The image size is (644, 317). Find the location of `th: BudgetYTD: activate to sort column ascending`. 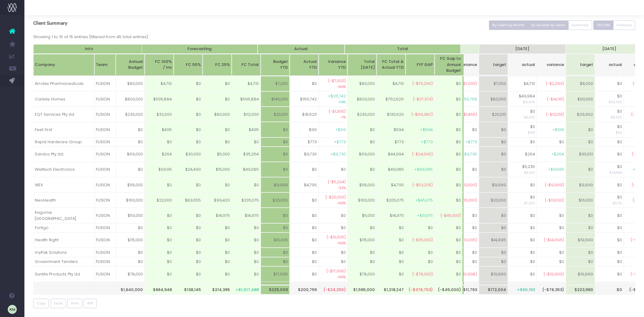

th: BudgetYTD: activate to sort column ascending is located at coordinates (275, 65).